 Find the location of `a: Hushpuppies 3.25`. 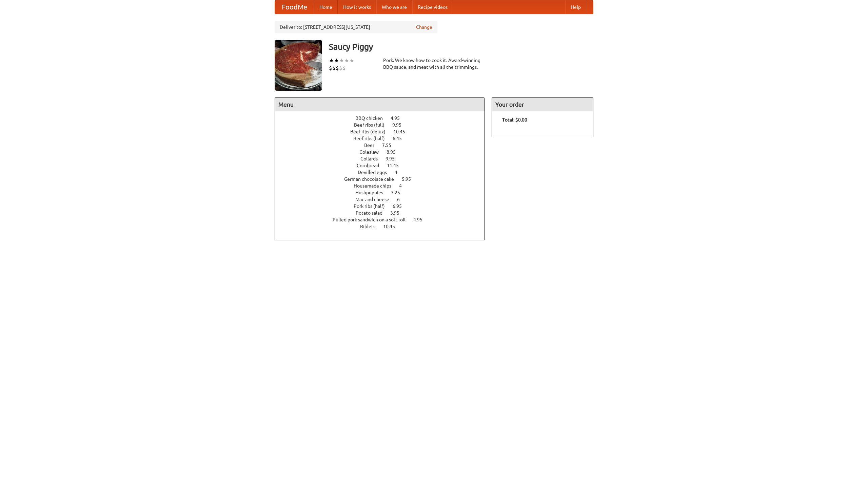

a: Hushpuppies 3.25 is located at coordinates (384, 193).